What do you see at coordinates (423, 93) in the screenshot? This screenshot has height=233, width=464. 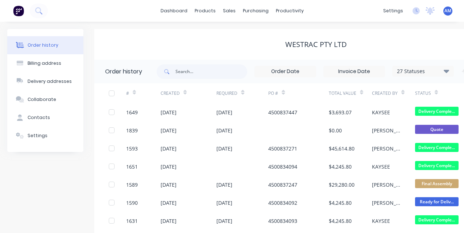 I see `div: Status` at bounding box center [423, 93].